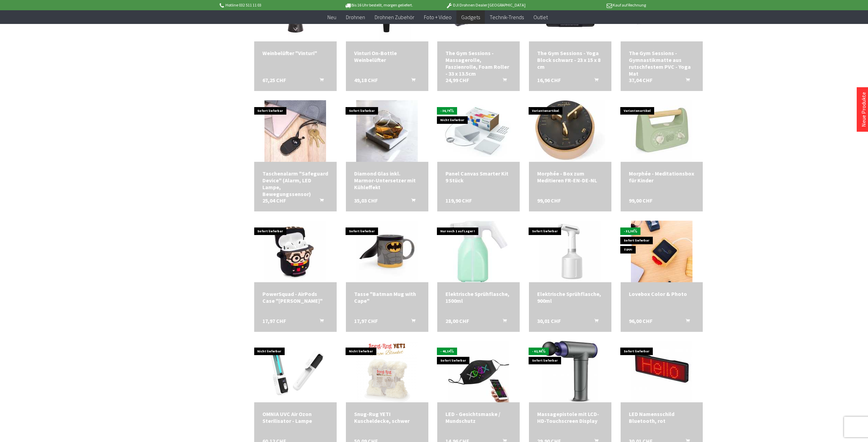 This screenshot has width=868, height=442. Describe the element at coordinates (272, 5) in the screenshot. I see `p: Hotline 032 511 11 03` at that location.